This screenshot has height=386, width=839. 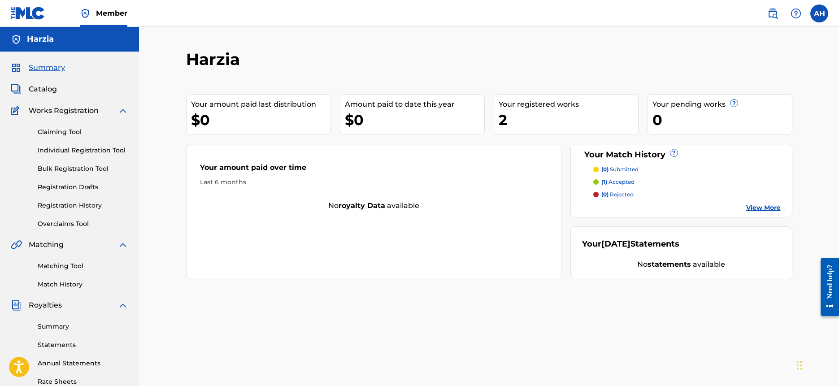 I want to click on div: Amount paid to date this year, so click(x=414, y=104).